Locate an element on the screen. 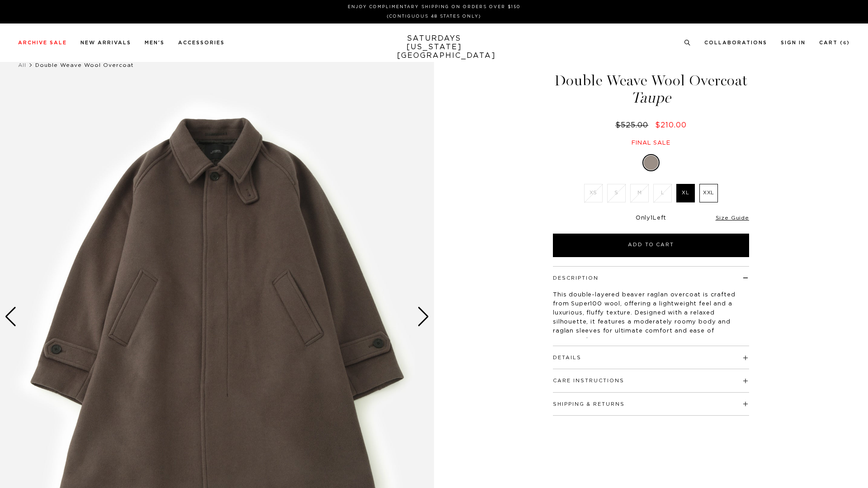  a: Sign In is located at coordinates (793, 43).